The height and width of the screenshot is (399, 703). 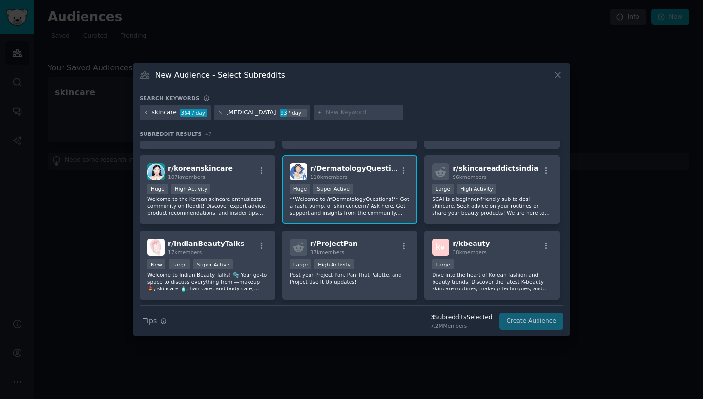 I want to click on span: r/ kbeauty, so click(x=471, y=243).